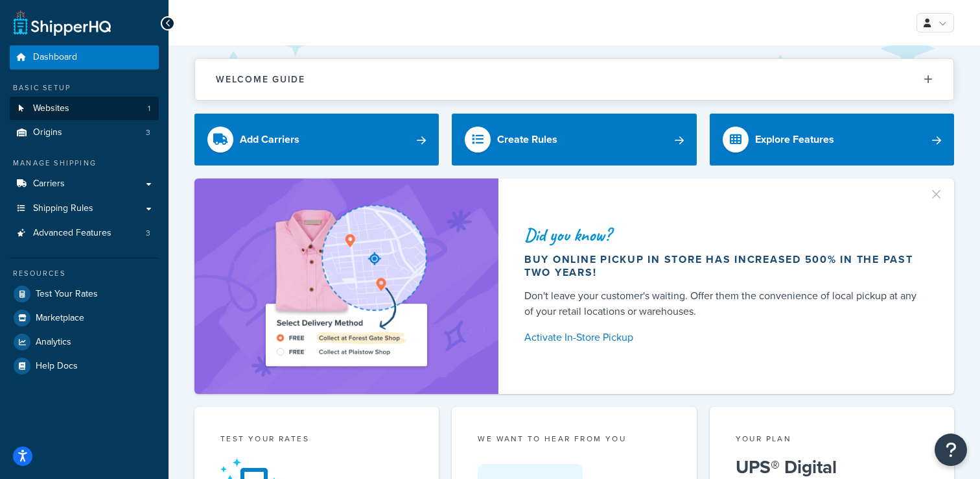 Image resolution: width=980 pixels, height=479 pixels. What do you see at coordinates (84, 209) in the screenshot?
I see `li: Shipping Rules` at bounding box center [84, 209].